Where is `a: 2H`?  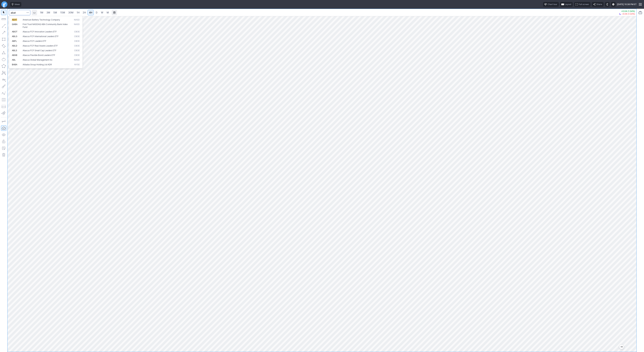
a: 2H is located at coordinates (84, 13).